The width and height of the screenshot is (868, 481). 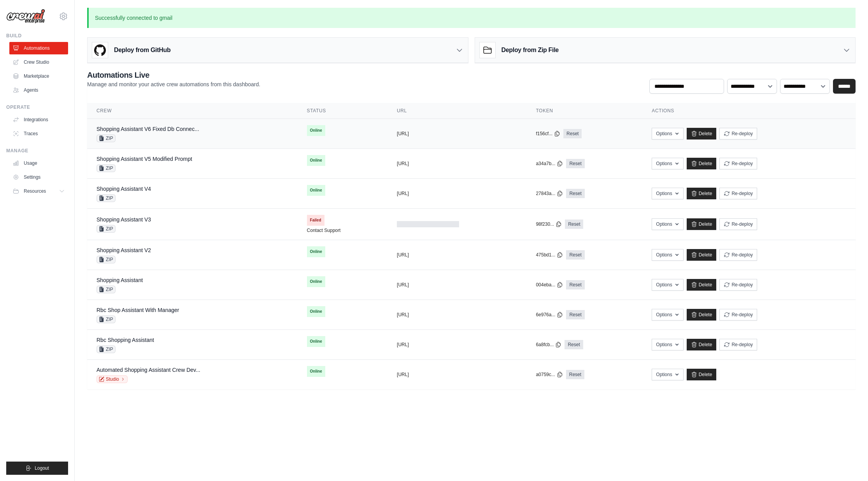 I want to click on a: Shopping Assistant V5 Modified Prompt, so click(x=144, y=159).